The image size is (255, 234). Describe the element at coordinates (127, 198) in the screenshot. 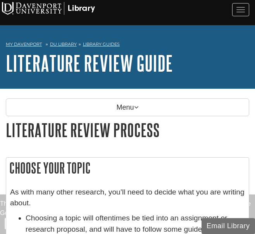

I see `p: As with many other research, you’ll need to decide what you are writing about.` at that location.